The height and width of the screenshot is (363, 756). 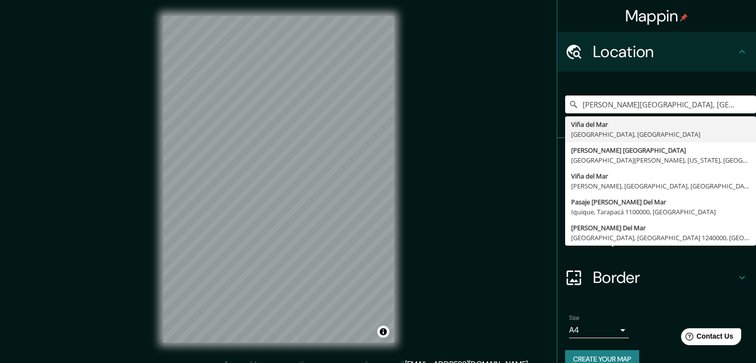 What do you see at coordinates (657, 238) in the screenshot?
I see `div: Layout` at bounding box center [657, 238].